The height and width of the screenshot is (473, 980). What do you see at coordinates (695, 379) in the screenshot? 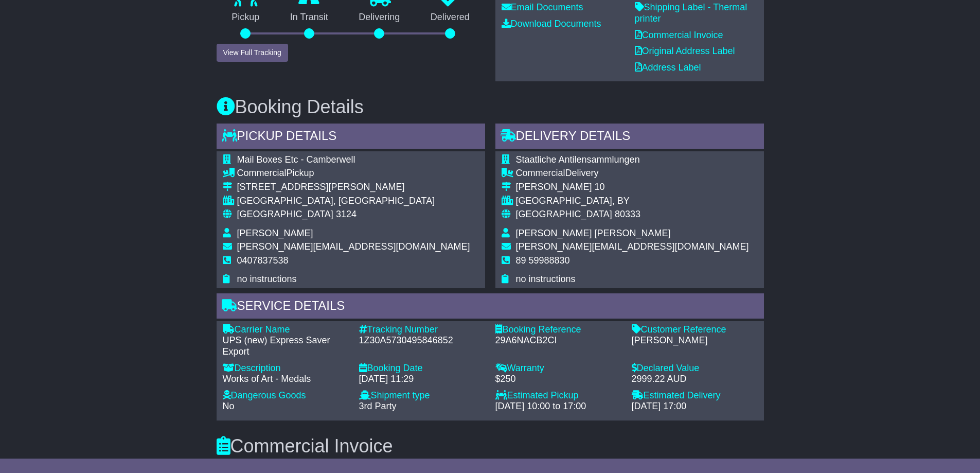
I see `div: 2999.22 AUD` at bounding box center [695, 379].